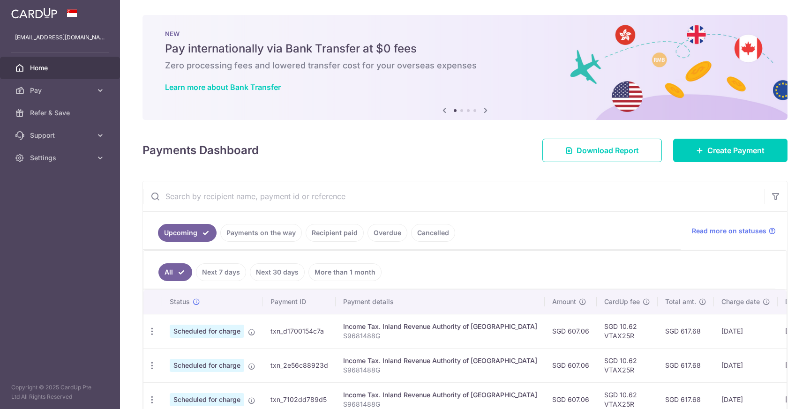 Image resolution: width=810 pixels, height=409 pixels. I want to click on span: Status, so click(180, 302).